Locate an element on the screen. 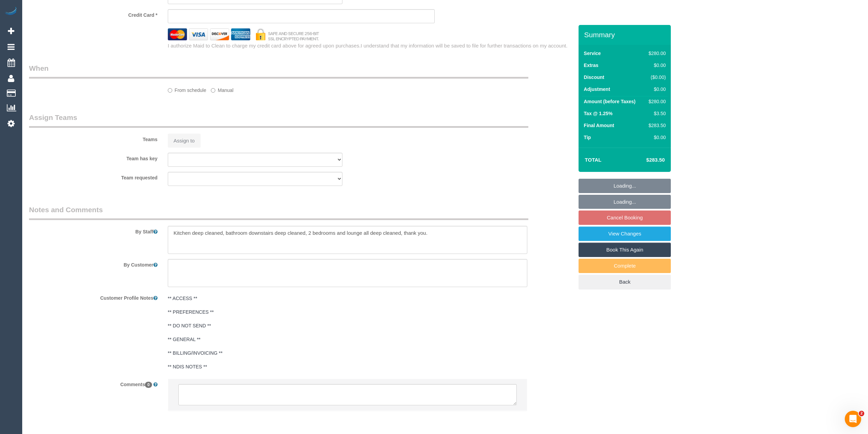 The image size is (868, 434). label: Extras is located at coordinates (591, 65).